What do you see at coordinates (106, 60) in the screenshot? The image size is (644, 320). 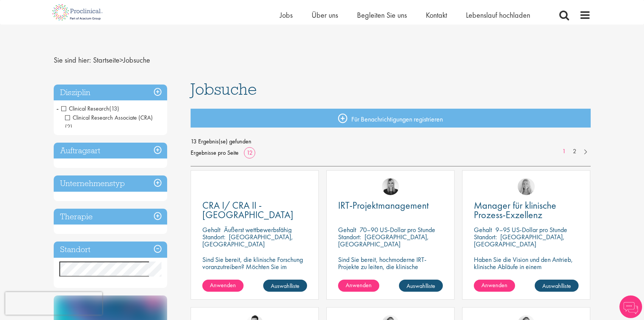 I see `font: Startseite` at bounding box center [106, 60].